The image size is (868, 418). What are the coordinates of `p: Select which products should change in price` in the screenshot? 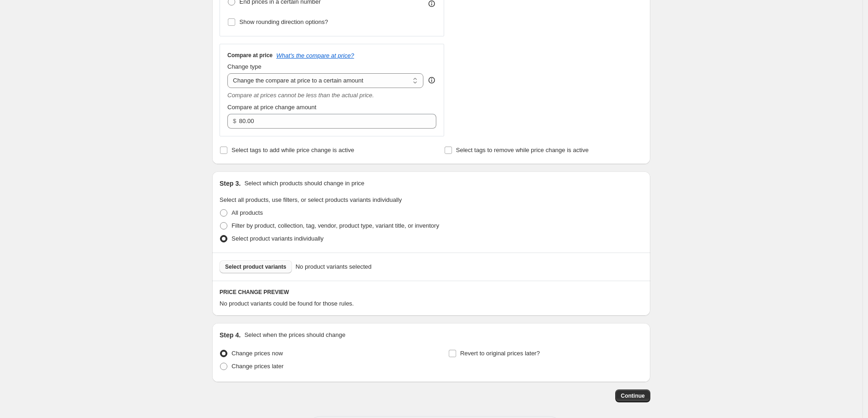 It's located at (305, 183).